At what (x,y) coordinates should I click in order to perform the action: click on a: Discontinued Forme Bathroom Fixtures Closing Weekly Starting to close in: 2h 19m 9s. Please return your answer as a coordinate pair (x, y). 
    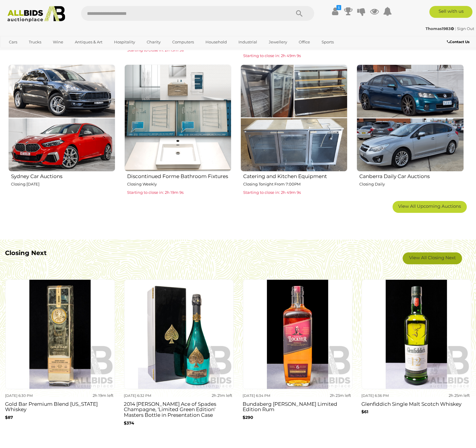
    Looking at the image, I should click on (177, 130).